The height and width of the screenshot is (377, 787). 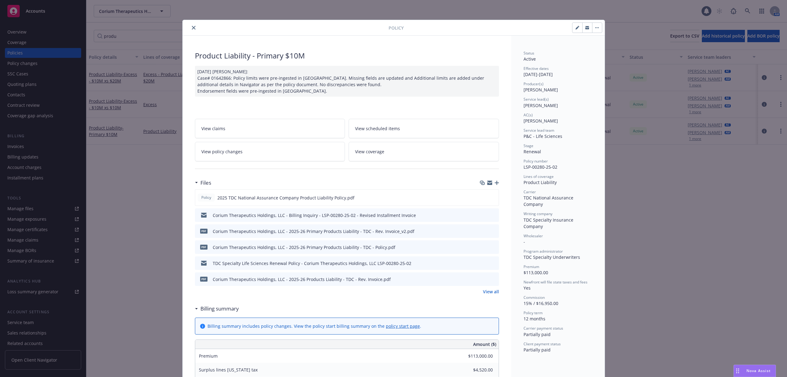 What do you see at coordinates (217, 308) in the screenshot?
I see `div: Billing summary` at bounding box center [217, 308].